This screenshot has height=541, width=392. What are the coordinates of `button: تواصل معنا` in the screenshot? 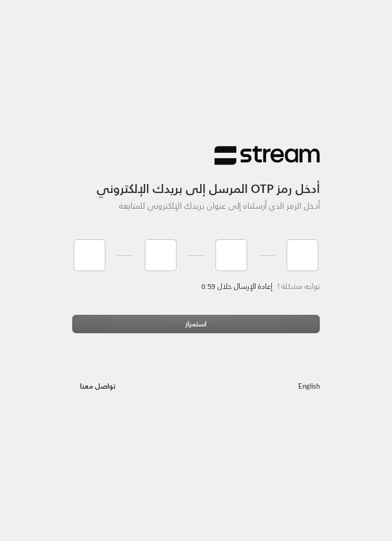 It's located at (98, 387).